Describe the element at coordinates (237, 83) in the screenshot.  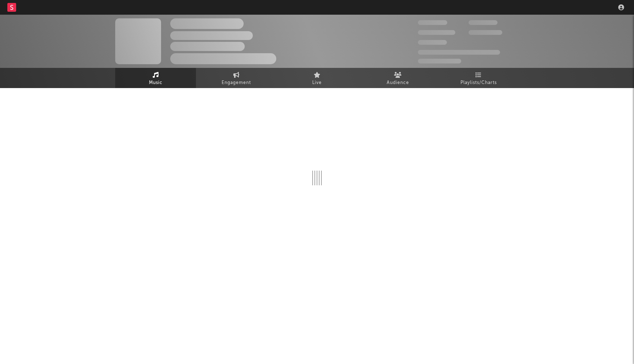
I see `span: Engagement` at that location.